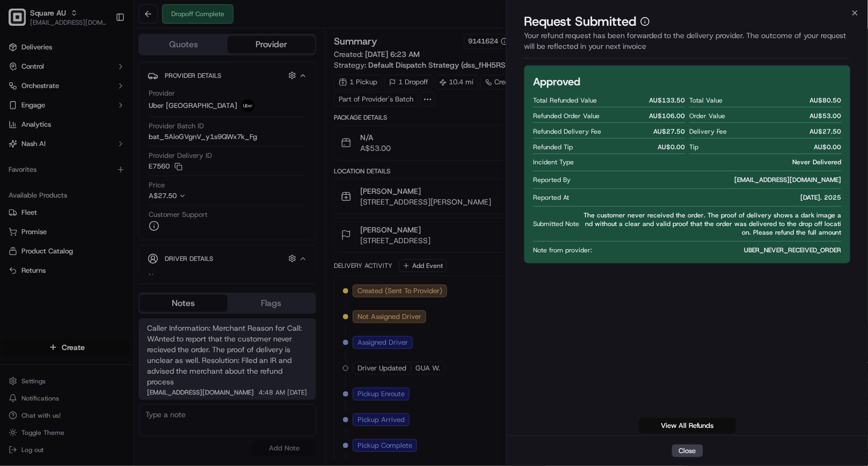  What do you see at coordinates (106, 108) in the screenshot?
I see `div: Start new chat` at bounding box center [106, 108].